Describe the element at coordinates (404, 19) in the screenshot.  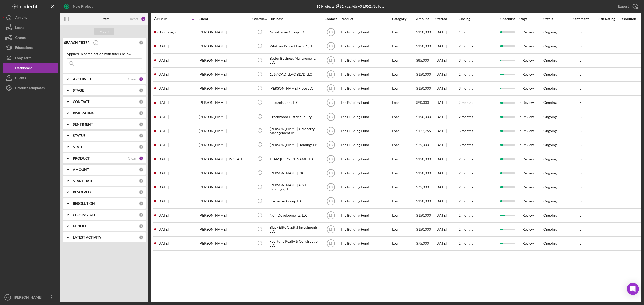
I see `div: Category` at that location.